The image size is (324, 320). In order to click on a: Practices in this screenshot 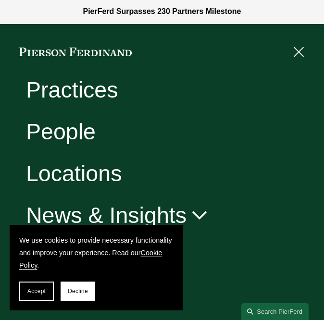, I will do `click(72, 90)`.